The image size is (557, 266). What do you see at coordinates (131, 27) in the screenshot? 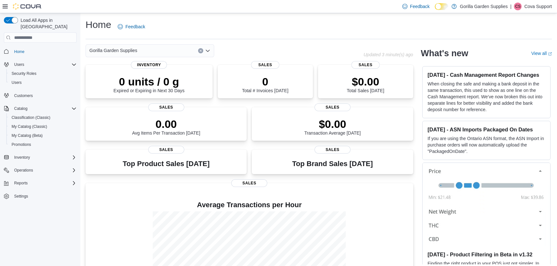
I see `a: Feedback` at bounding box center [131, 27].